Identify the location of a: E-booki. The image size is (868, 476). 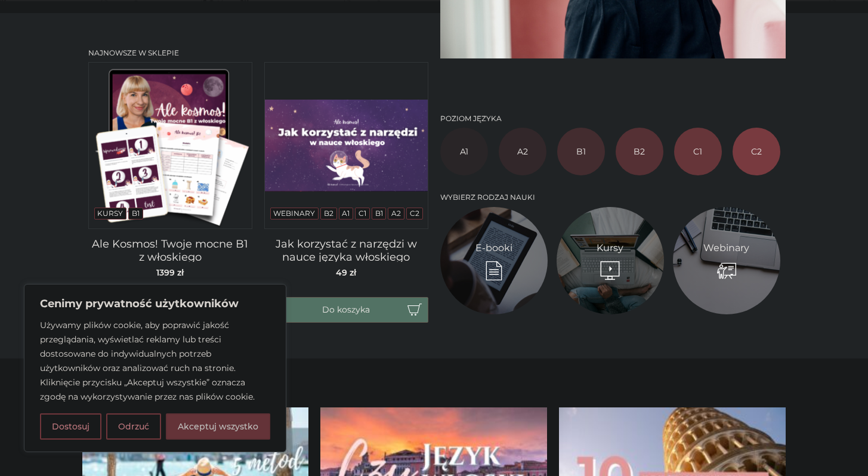
(494, 248).